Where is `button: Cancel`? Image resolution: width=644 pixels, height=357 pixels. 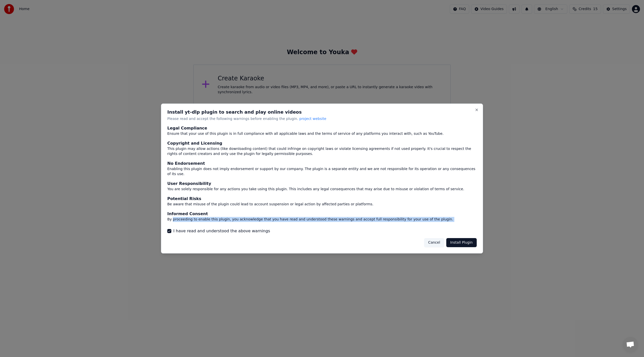 button: Cancel is located at coordinates (434, 243).